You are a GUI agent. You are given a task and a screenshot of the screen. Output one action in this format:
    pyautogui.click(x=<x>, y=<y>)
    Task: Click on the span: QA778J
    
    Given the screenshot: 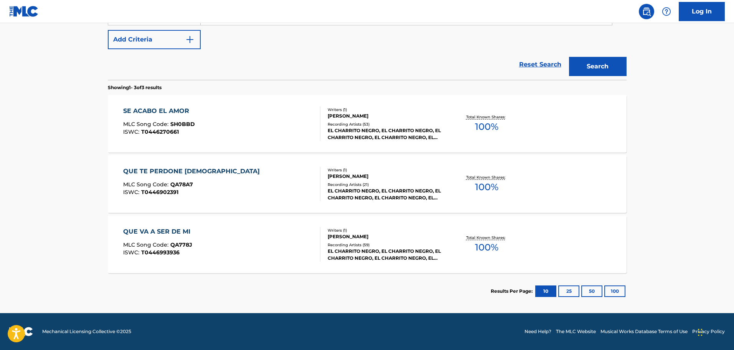 What is the action you would take?
    pyautogui.click(x=181, y=245)
    